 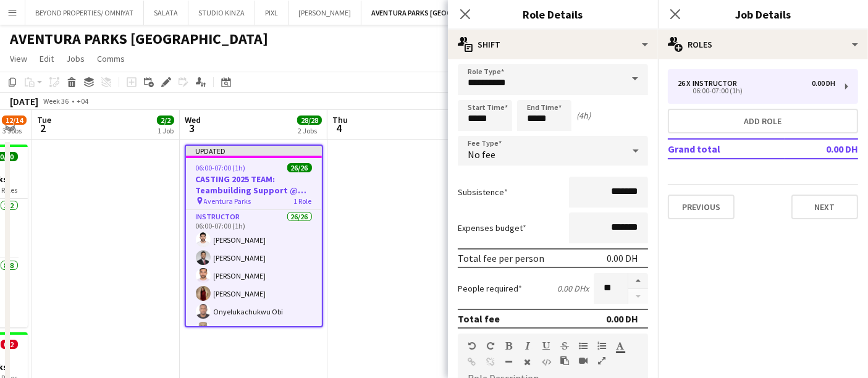 I want to click on button: Text Color, so click(x=621, y=346).